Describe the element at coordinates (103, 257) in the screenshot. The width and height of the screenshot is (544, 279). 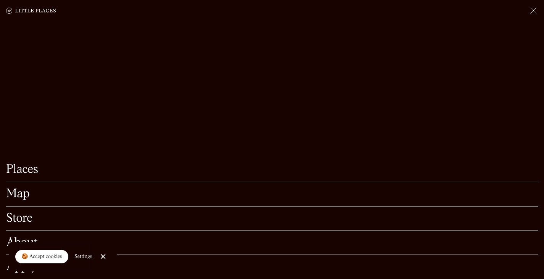
I see `a: Close Cookie Popup` at that location.